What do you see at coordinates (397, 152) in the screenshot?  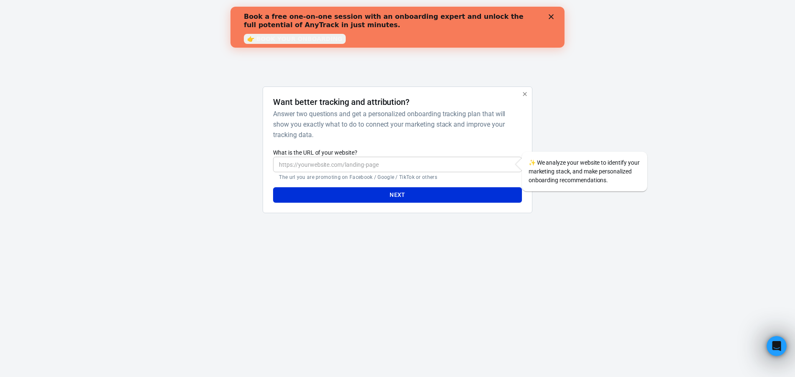 I see `label: What is the URL of your website?` at bounding box center [397, 152].